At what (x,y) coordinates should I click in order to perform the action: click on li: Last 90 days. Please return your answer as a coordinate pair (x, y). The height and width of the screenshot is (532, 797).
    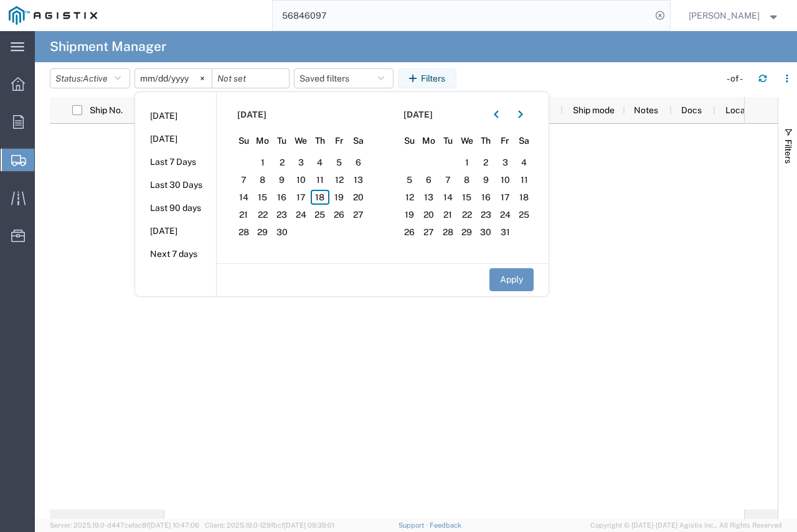
    Looking at the image, I should click on (176, 208).